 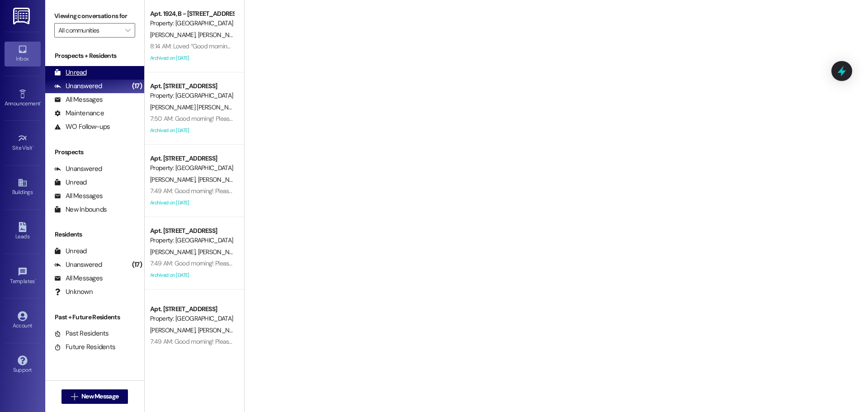 What do you see at coordinates (84, 347) in the screenshot?
I see `div: Future Residents` at bounding box center [84, 347].